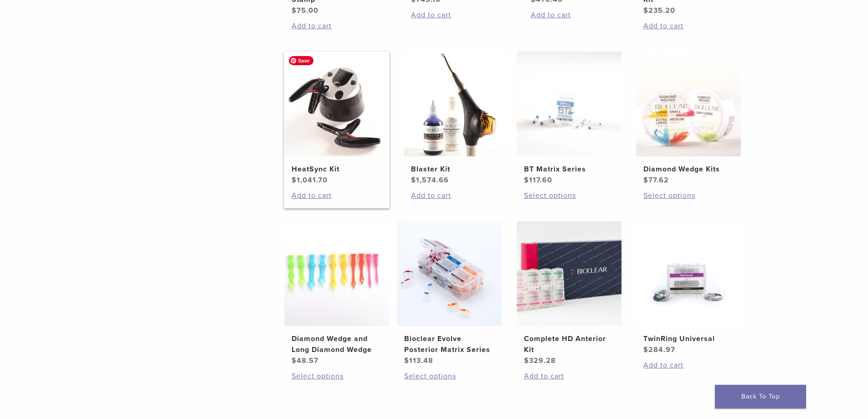  What do you see at coordinates (456, 195) in the screenshot?
I see `a: Add to cart: “Blaster Kit”` at bounding box center [456, 195].